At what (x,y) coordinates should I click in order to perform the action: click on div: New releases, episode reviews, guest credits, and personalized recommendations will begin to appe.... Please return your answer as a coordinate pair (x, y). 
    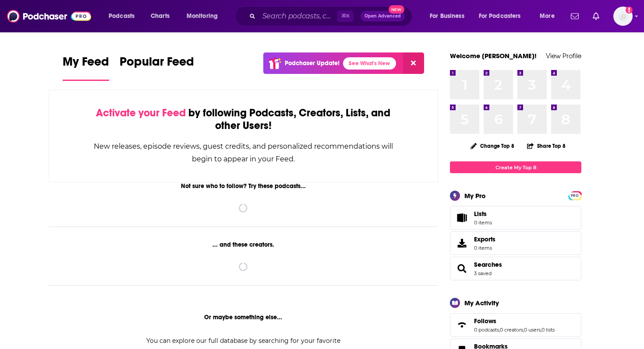
    Looking at the image, I should click on (243, 152).